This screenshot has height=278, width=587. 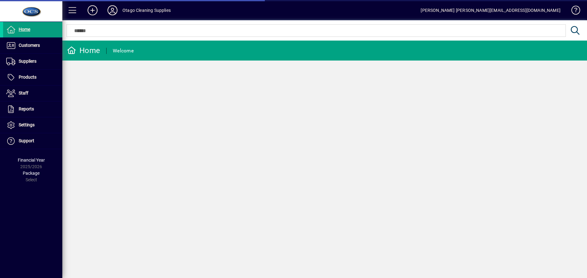 I want to click on a: Settings, so click(x=33, y=125).